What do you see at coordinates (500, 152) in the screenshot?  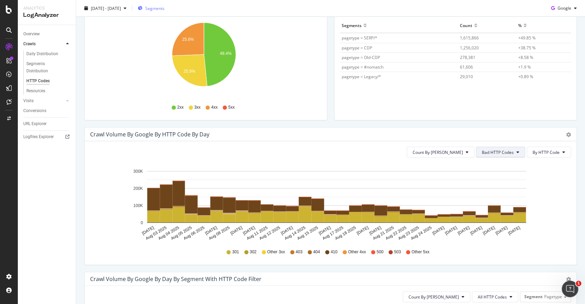 I see `button: Bad HTTP Codes` at bounding box center [500, 152].